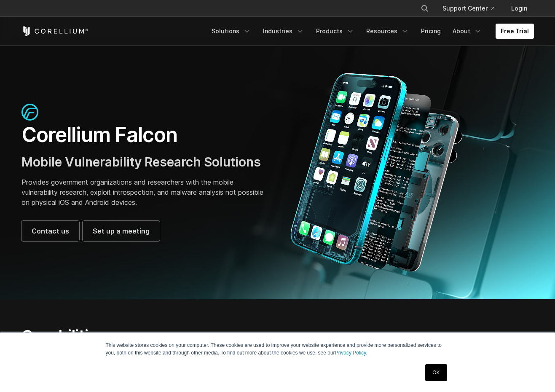 This screenshot has height=392, width=555. I want to click on a: Pricing, so click(431, 31).